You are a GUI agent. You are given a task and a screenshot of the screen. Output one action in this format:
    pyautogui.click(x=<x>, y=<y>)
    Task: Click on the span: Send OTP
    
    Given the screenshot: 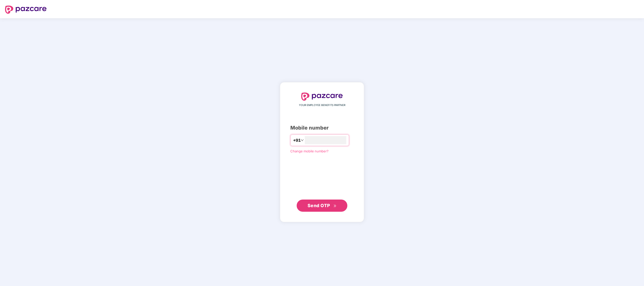 What is the action you would take?
    pyautogui.click(x=318, y=205)
    